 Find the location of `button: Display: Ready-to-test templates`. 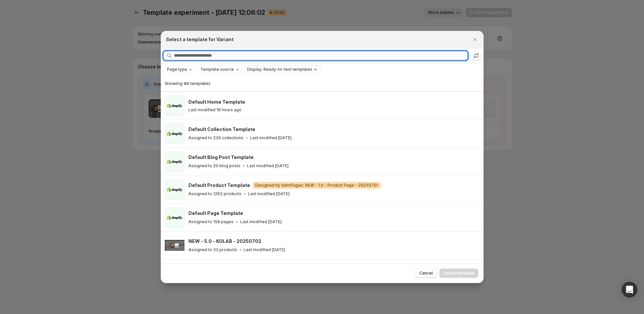

button: Display: Ready-to-test templates is located at coordinates (278, 69).